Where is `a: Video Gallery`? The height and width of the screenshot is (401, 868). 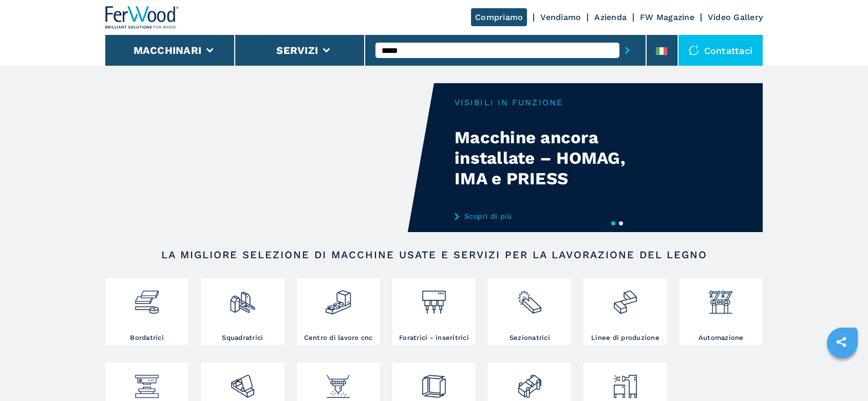
a: Video Gallery is located at coordinates (736, 17).